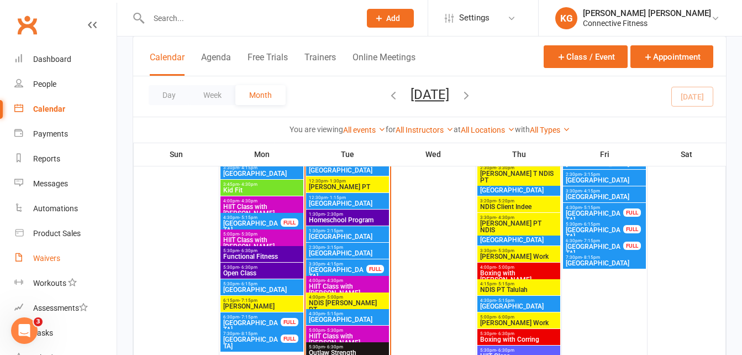 The width and height of the screenshot is (742, 355). What do you see at coordinates (267, 64) in the screenshot?
I see `button: Free Trials` at bounding box center [267, 64].